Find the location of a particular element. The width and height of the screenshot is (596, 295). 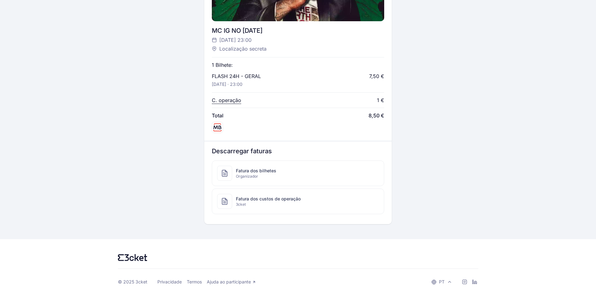

p: C. operação is located at coordinates (226, 100).